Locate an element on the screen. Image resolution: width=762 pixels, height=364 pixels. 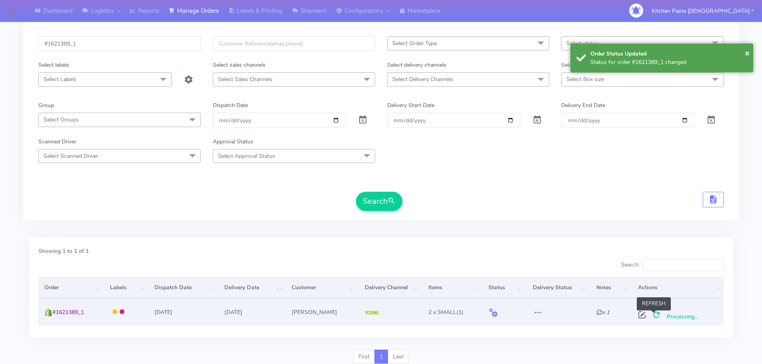
span: Select Labels is located at coordinates (60, 79).